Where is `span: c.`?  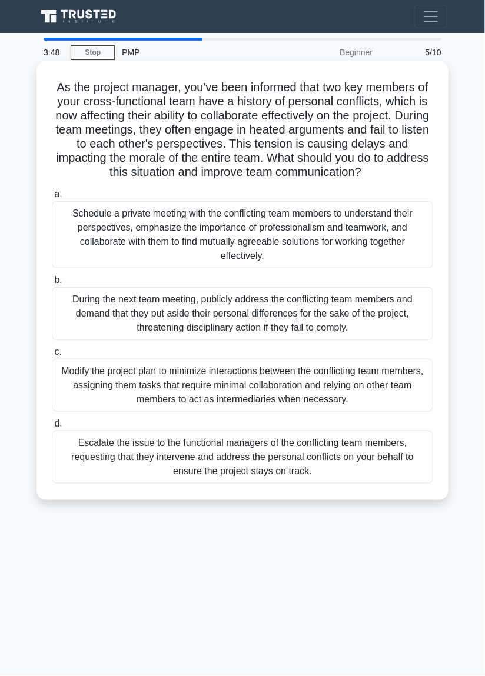
span: c. is located at coordinates (58, 351).